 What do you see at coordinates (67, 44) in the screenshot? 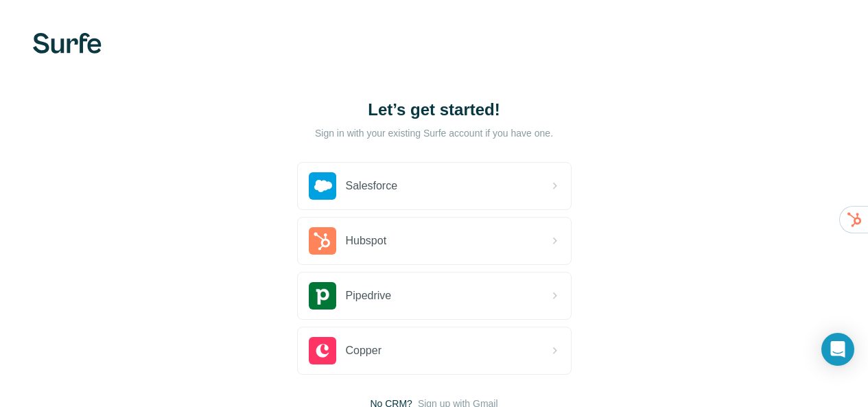
I see `img: Surfe's logo` at bounding box center [67, 44].